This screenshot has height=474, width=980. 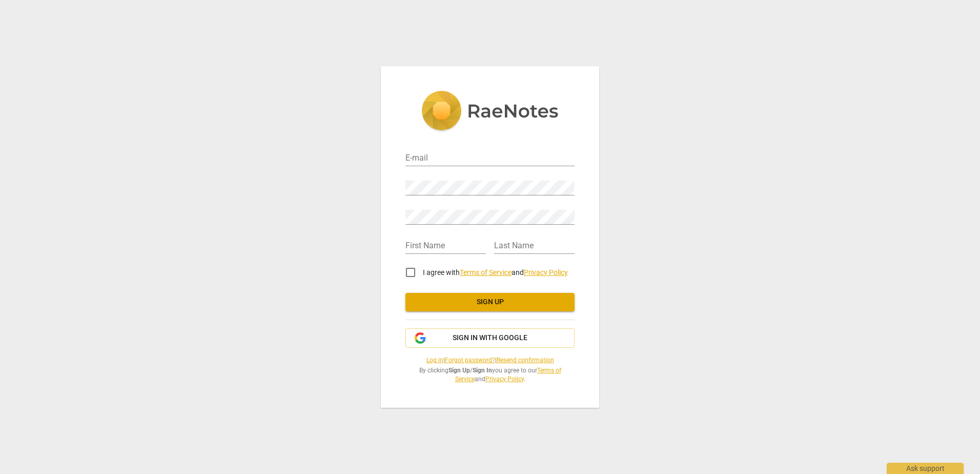 I want to click on a: Forgot password?, so click(x=470, y=360).